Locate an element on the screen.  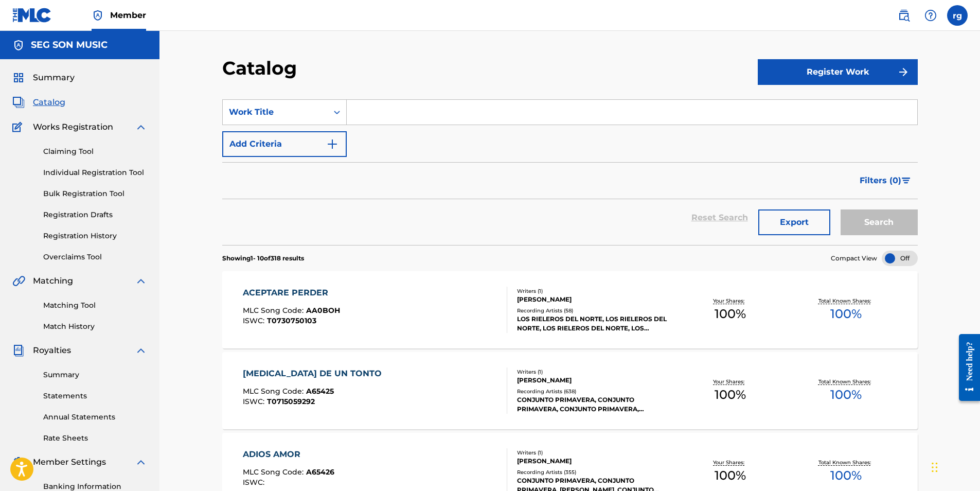
img: Catalog is located at coordinates (19, 102).